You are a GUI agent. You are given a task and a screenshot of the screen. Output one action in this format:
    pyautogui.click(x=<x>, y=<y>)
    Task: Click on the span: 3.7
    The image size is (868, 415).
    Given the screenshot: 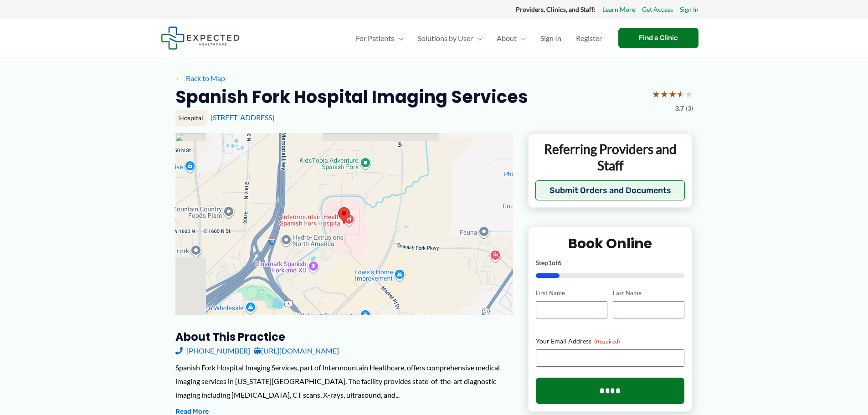 What is the action you would take?
    pyautogui.click(x=679, y=109)
    